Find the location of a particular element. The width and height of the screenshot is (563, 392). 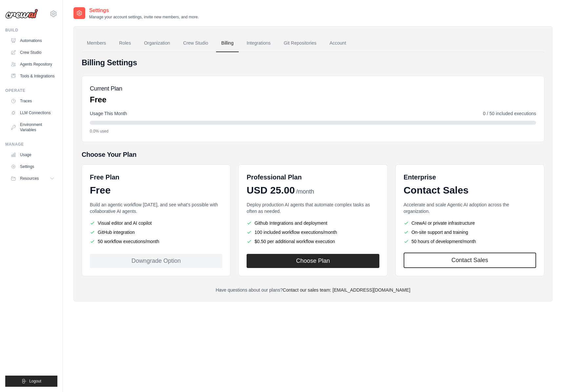

a: Git Repositories is located at coordinates (300, 43).